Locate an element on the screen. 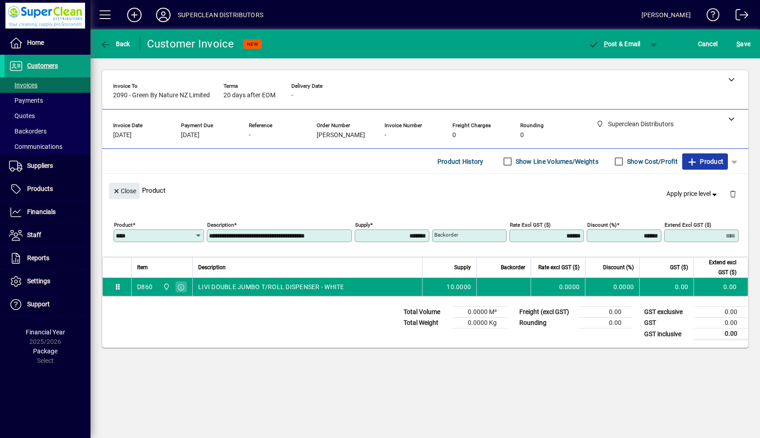  a: Staff is located at coordinates (48, 235).